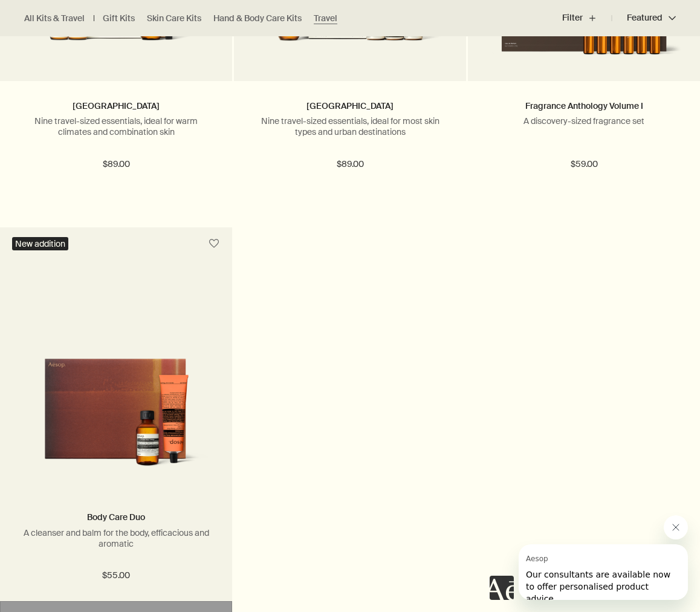 The image size is (700, 612). Describe the element at coordinates (40, 244) in the screenshot. I see `div: New addition` at that location.